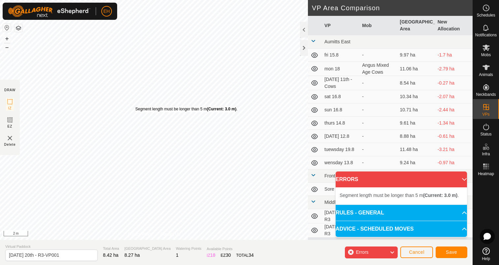 The image size is (499, 265). Describe the element at coordinates (362, 252) in the screenshot. I see `span: Errors` at that location.